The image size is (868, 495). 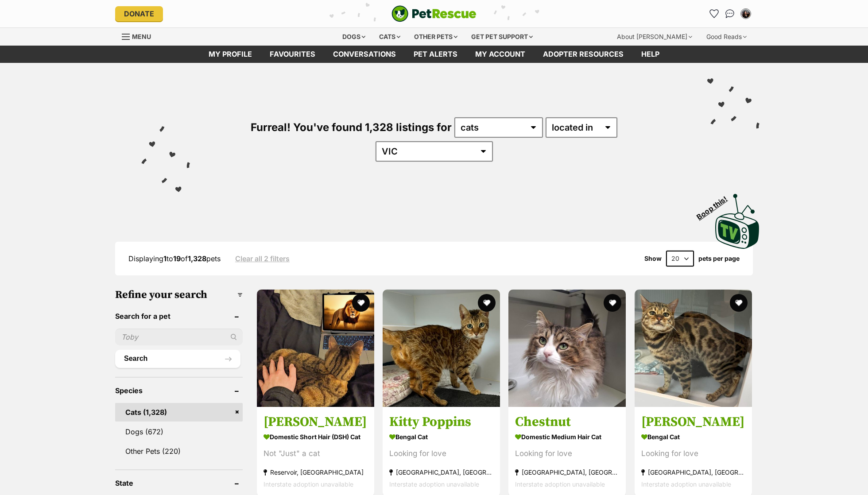 I want to click on span: Displaying to of pets, so click(x=174, y=258).